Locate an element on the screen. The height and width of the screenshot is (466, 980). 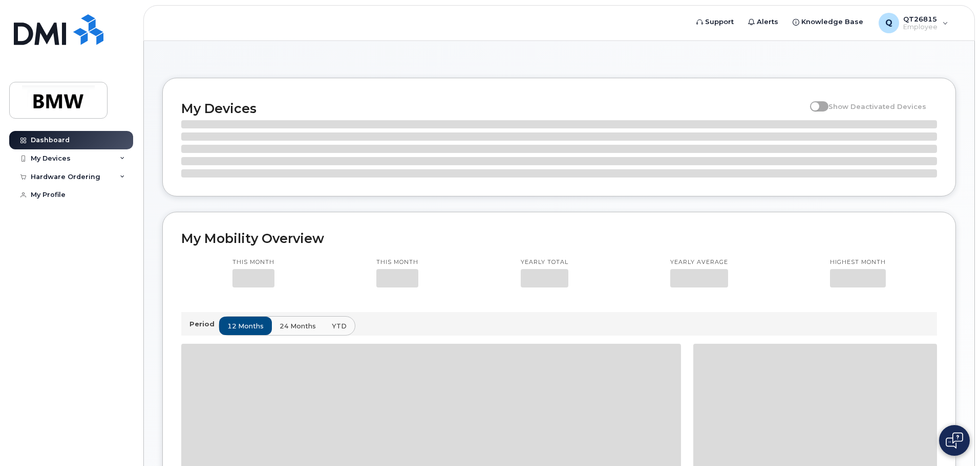
input: Show Deactivated Devices is located at coordinates (814, 101).